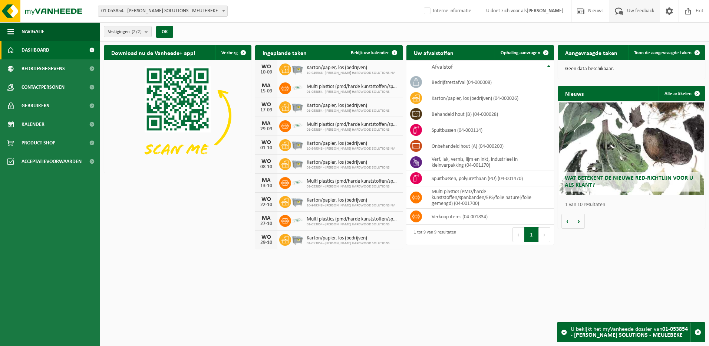 This screenshot has height=346, width=709. Describe the element at coordinates (567, 221) in the screenshot. I see `button: Vorige` at that location.